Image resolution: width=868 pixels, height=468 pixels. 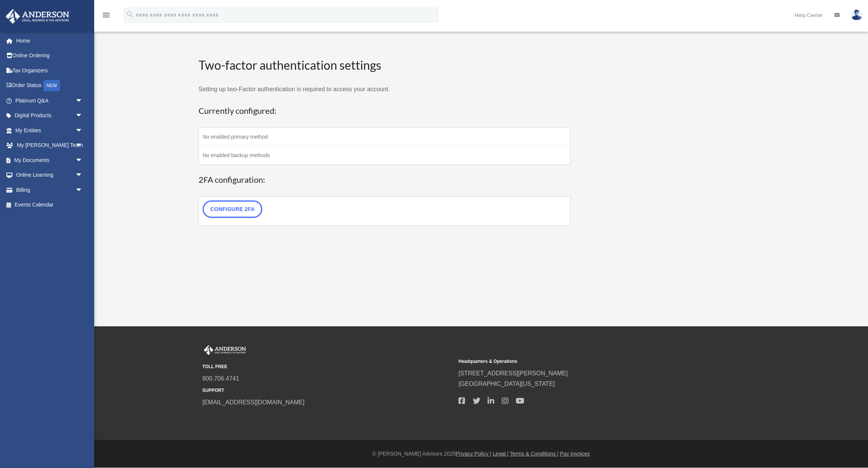 What do you see at coordinates (220, 378) in the screenshot?
I see `a: 800.706.4741` at bounding box center [220, 378].